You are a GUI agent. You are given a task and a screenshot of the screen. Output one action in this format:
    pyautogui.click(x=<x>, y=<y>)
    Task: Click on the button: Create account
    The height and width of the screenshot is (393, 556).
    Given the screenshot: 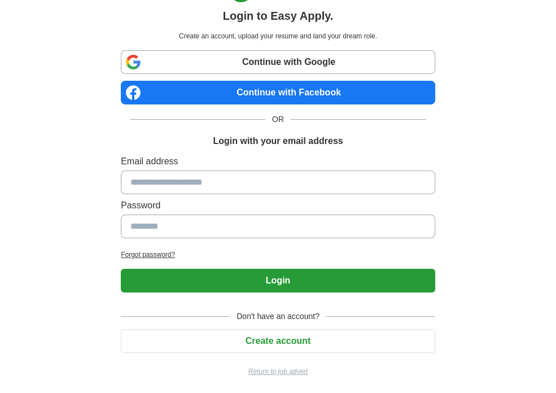 What is the action you would take?
    pyautogui.click(x=278, y=341)
    